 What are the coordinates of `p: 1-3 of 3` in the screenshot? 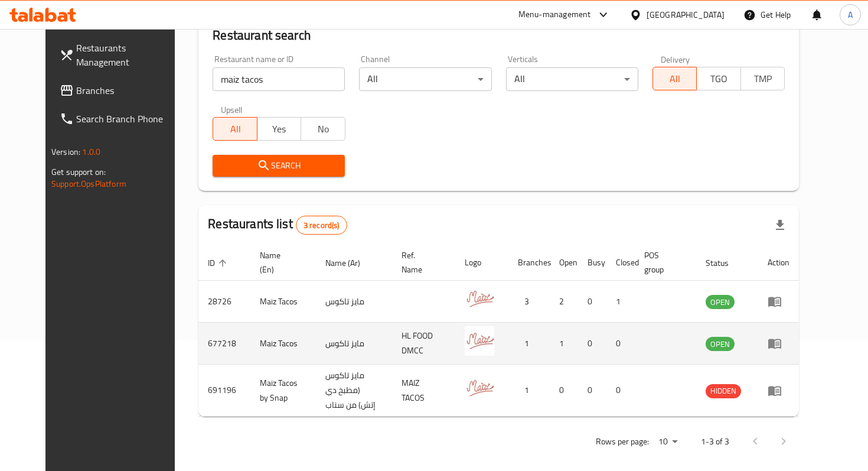 It's located at (715, 441).